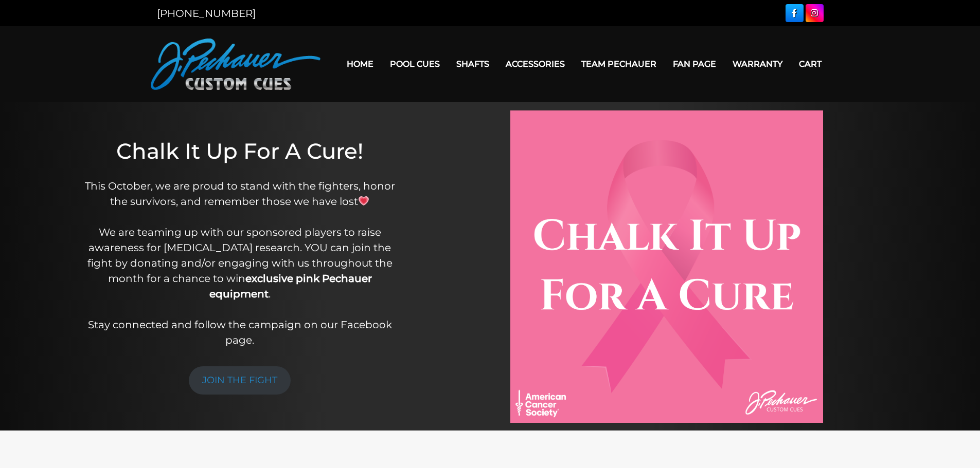 This screenshot has width=980, height=468. I want to click on a: Home, so click(360, 64).